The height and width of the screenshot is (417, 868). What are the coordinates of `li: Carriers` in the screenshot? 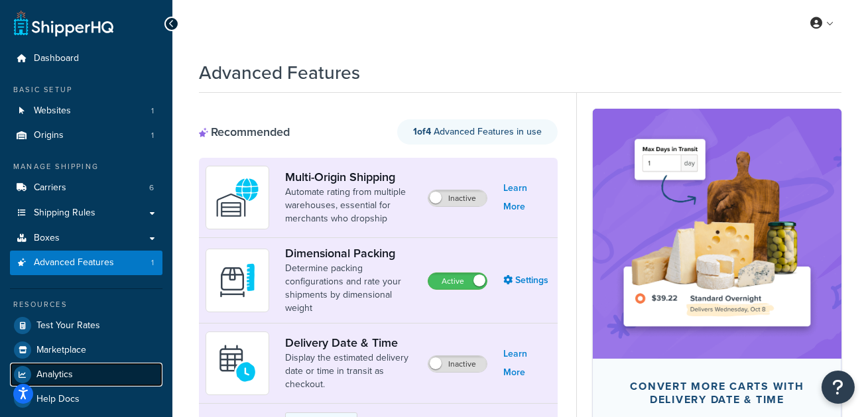 It's located at (86, 188).